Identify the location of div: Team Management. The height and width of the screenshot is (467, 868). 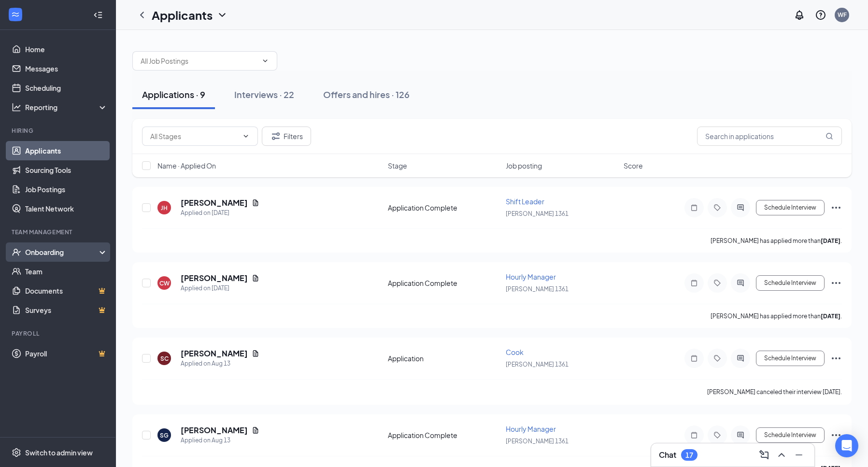
(59, 232).